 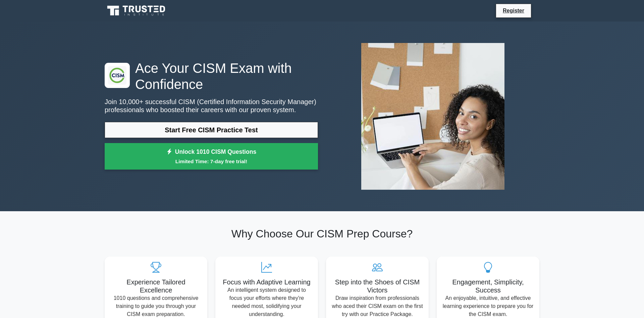 I want to click on a: Start Free CISM Practice Test, so click(x=211, y=130).